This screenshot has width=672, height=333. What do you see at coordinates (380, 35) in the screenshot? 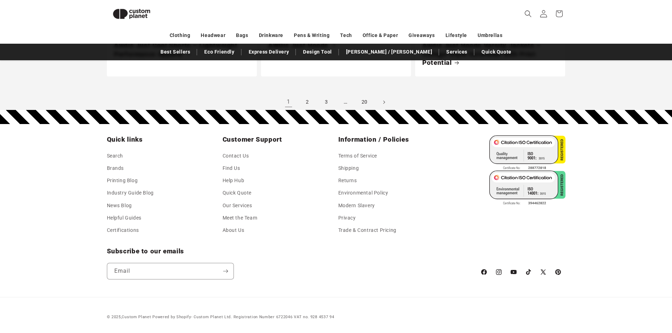
I see `a: Office & Paper` at bounding box center [380, 35].